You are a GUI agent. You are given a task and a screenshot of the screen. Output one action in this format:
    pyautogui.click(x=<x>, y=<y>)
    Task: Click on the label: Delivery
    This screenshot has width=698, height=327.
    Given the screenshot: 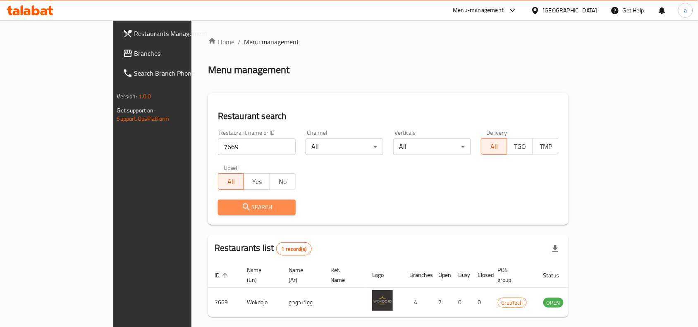 What is the action you would take?
    pyautogui.click(x=497, y=133)
    